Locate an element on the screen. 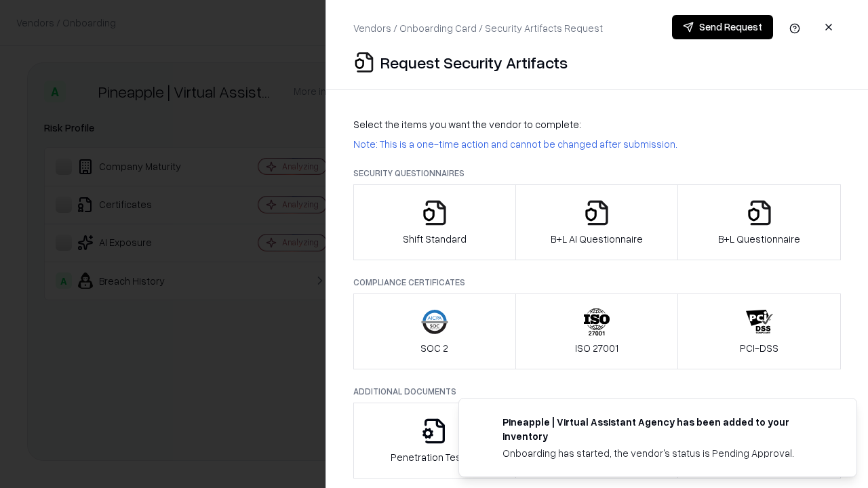  p: Vendors / Onboarding Card / Security Artifacts Request is located at coordinates (479, 27).